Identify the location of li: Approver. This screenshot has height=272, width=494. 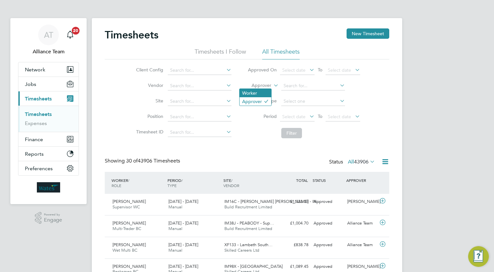
(255, 101).